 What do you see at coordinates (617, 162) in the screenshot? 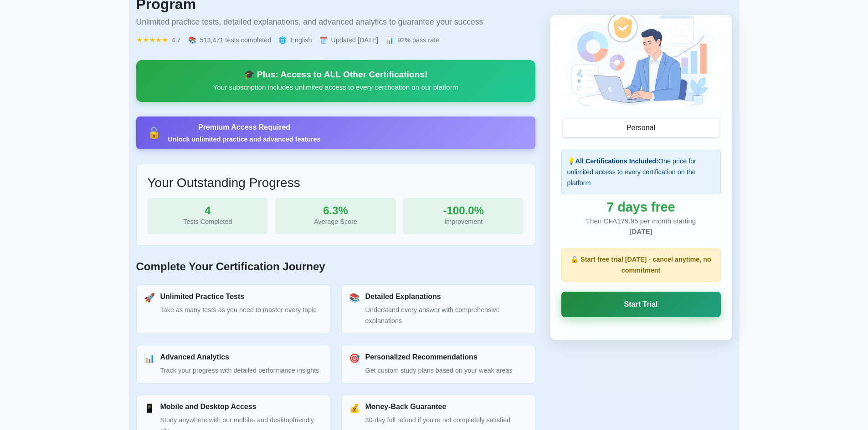
I see `strong: All Certifications Included:` at bounding box center [617, 162].